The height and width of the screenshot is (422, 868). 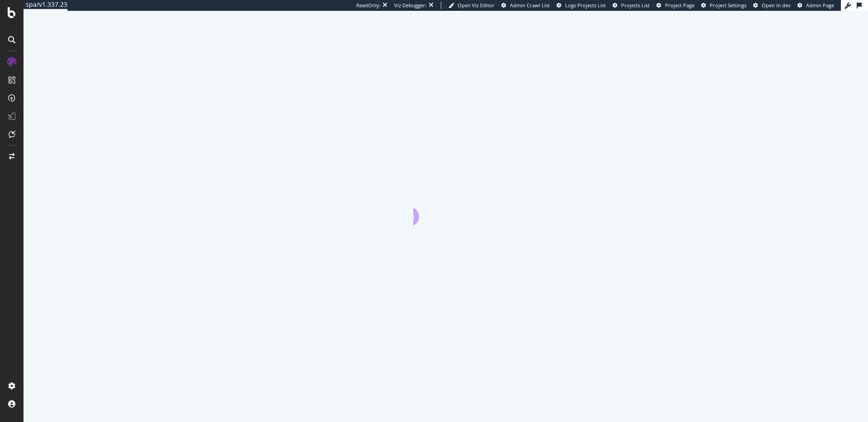 What do you see at coordinates (586, 5) in the screenshot?
I see `span: Logs Projects List` at bounding box center [586, 5].